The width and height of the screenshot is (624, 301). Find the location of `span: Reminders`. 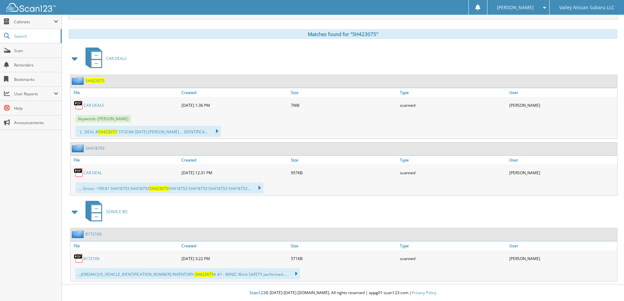

span: Reminders is located at coordinates (36, 65).